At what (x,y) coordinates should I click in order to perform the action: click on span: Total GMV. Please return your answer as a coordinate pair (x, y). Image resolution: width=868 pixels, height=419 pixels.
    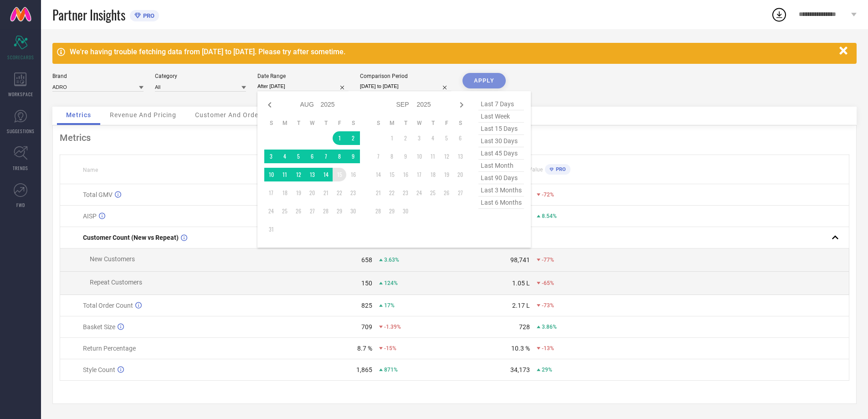
    Looking at the image, I should click on (97, 195).